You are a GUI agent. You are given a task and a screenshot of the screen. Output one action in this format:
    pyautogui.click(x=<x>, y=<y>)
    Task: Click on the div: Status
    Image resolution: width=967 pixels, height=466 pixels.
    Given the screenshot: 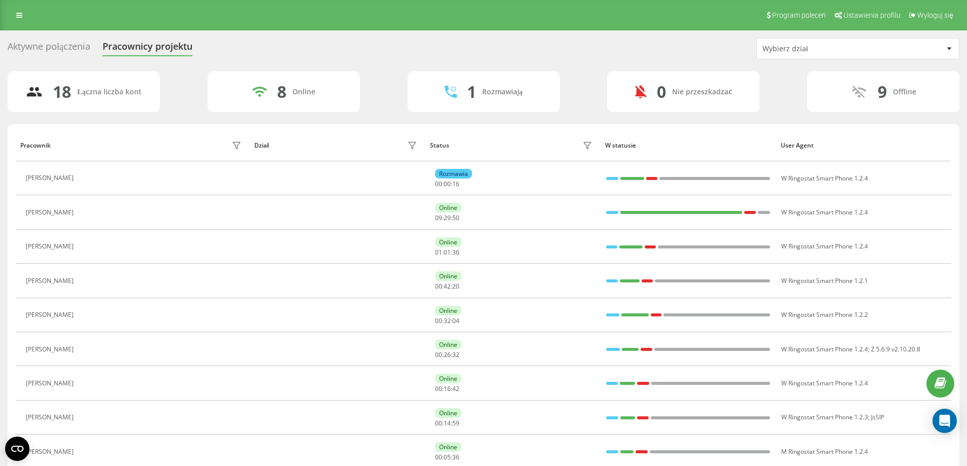 What is the action you would take?
    pyautogui.click(x=440, y=146)
    